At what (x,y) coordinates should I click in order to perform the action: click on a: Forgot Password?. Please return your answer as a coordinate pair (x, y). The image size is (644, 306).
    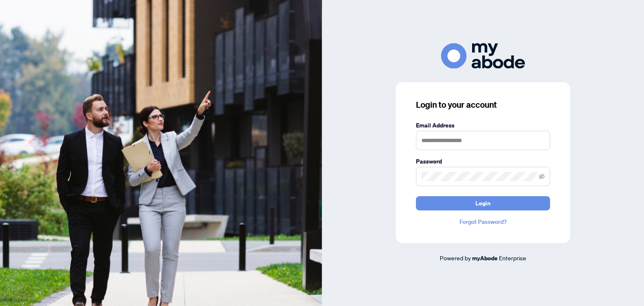
    Looking at the image, I should click on (483, 222).